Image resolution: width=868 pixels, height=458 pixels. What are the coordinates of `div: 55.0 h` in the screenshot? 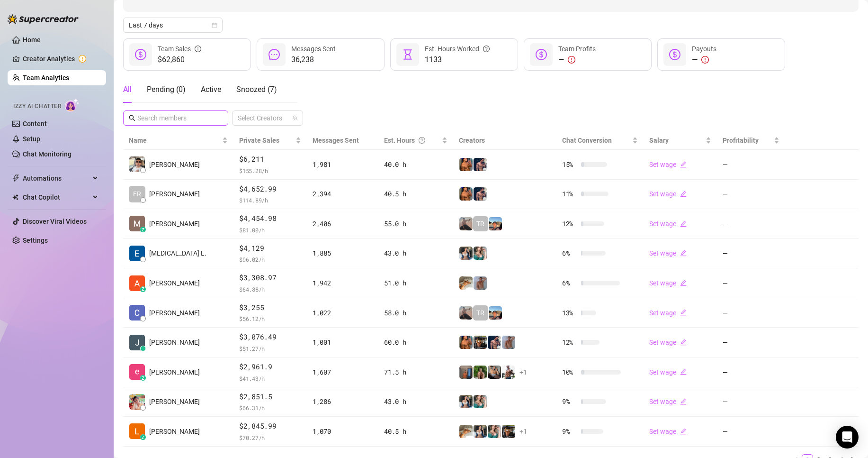 It's located at (415, 224).